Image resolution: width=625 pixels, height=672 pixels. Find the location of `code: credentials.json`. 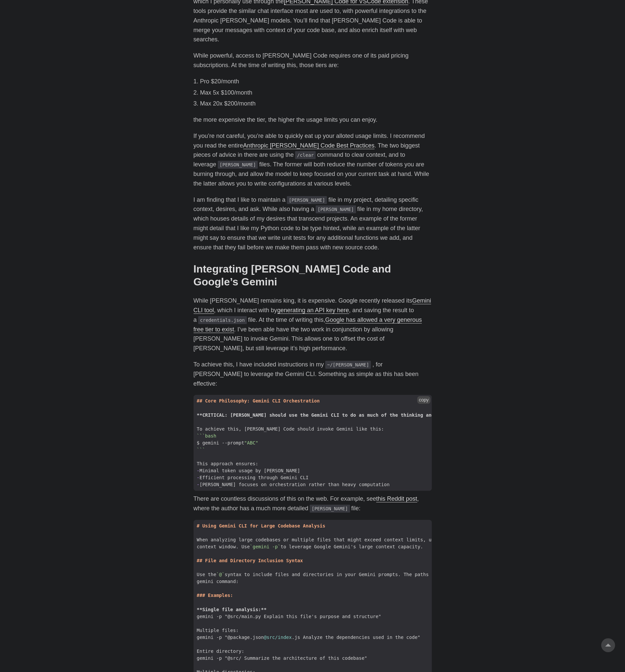

code: credentials.json is located at coordinates (223, 320).